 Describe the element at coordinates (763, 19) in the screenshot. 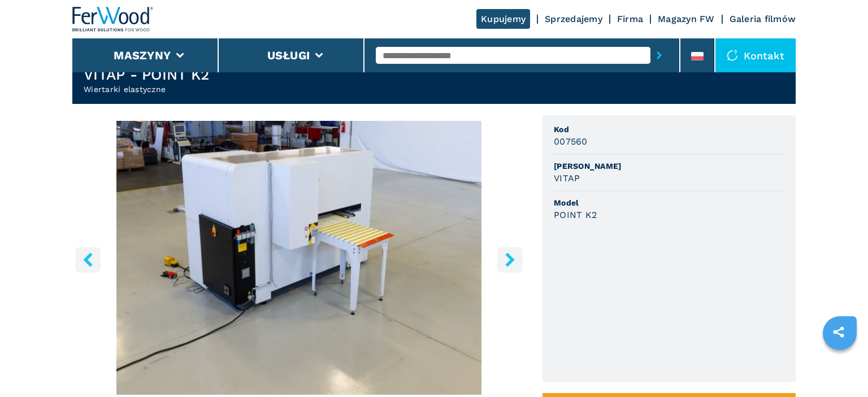

I see `a: Galeria filmów` at that location.